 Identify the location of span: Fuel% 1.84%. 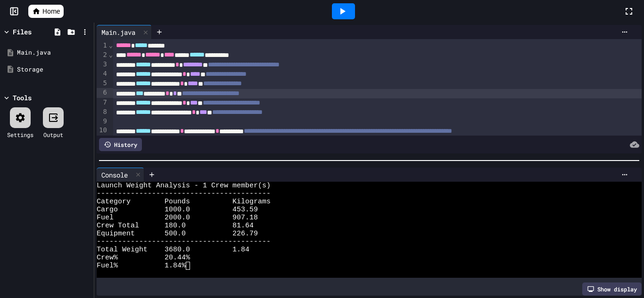
(141, 266).